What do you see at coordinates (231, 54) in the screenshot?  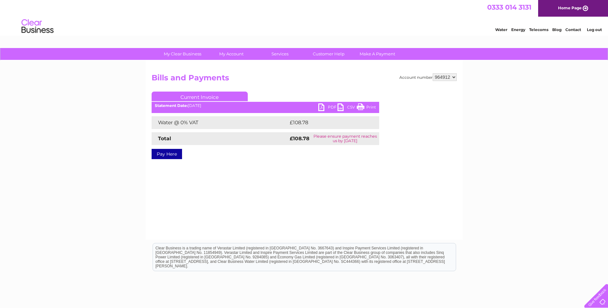 I see `a: My Account` at bounding box center [231, 54].